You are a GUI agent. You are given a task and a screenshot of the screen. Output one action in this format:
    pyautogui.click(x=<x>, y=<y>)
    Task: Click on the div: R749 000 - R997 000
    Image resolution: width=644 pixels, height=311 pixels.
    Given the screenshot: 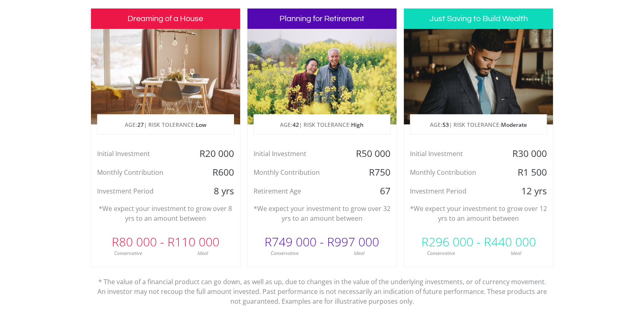 What is the action you would take?
    pyautogui.click(x=322, y=242)
    